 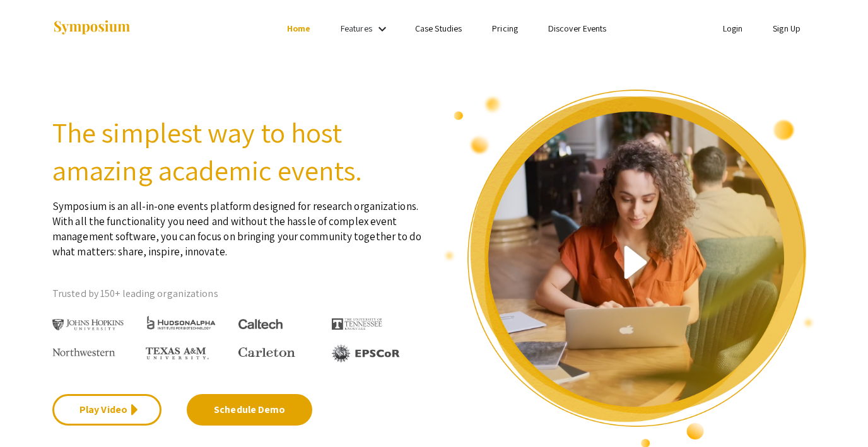 I want to click on img: The University of Tennessee, so click(x=357, y=324).